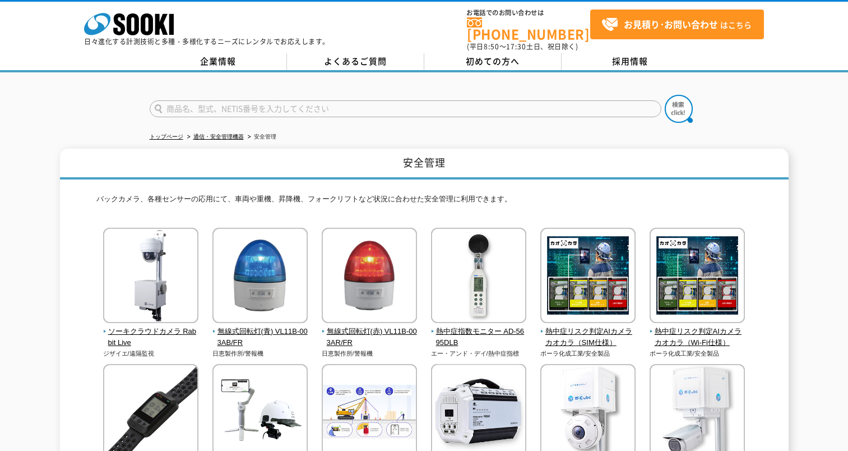  What do you see at coordinates (425, 202) in the screenshot?
I see `p: バックカメラ、各種センサーの応用にて、車両や重機、昇降機、フォークリフトなど状況に合わせた安全管理に利用できます。` at bounding box center [425, 202].